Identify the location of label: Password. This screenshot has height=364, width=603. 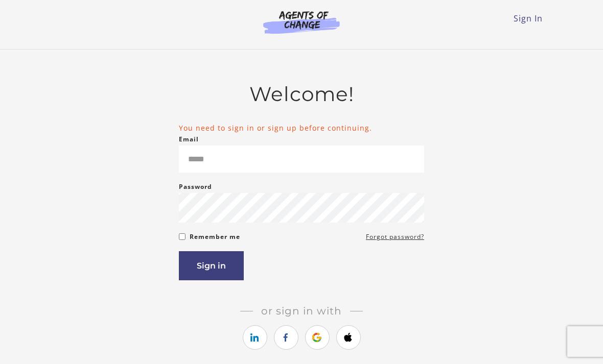
(195, 187).